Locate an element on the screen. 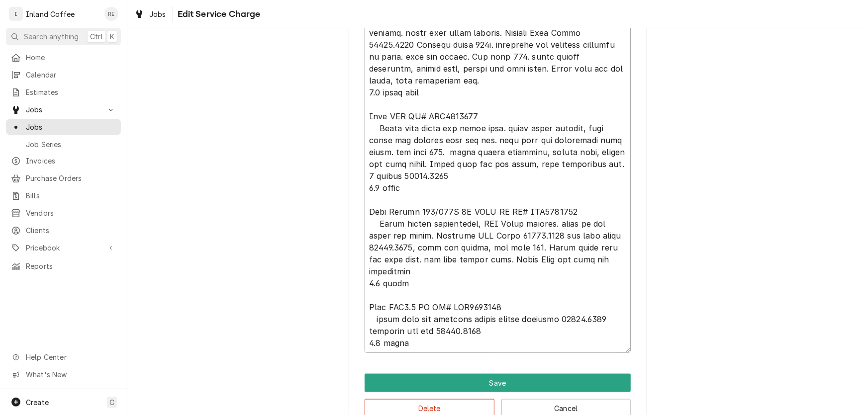 This screenshot has height=415, width=868. div: Ruth Easley's Avatar is located at coordinates (111, 14).